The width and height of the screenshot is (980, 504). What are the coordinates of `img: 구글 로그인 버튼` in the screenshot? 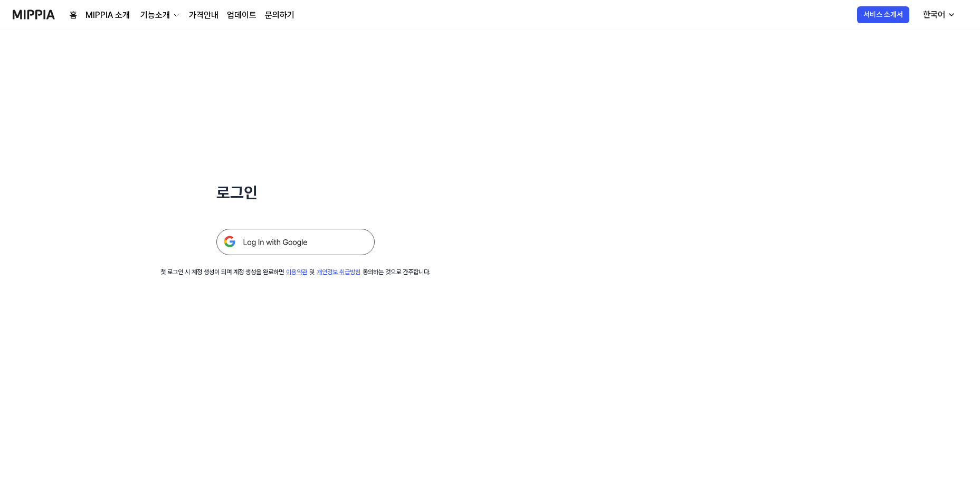 It's located at (296, 242).